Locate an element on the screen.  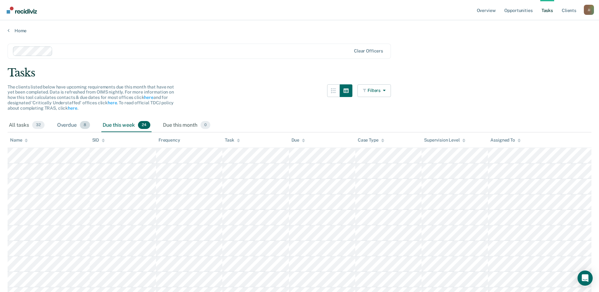
button: Filters is located at coordinates (374, 91).